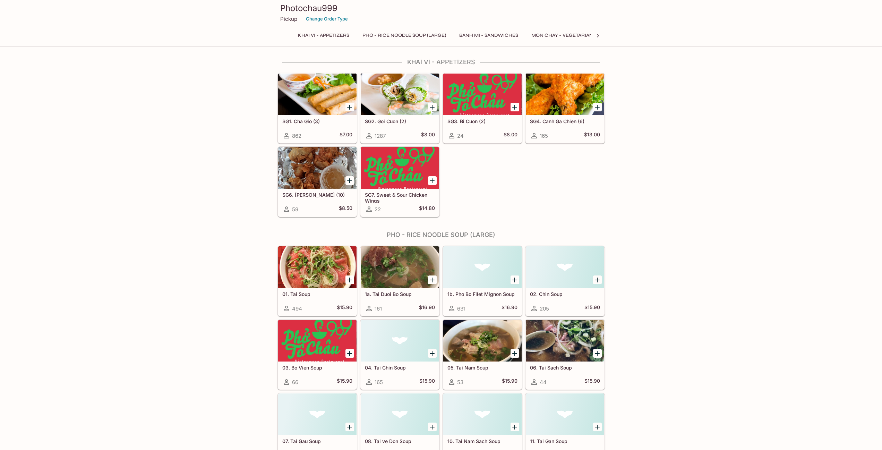  I want to click on button: Add SG6. Hoanh Thanh Chien (10), so click(350, 180).